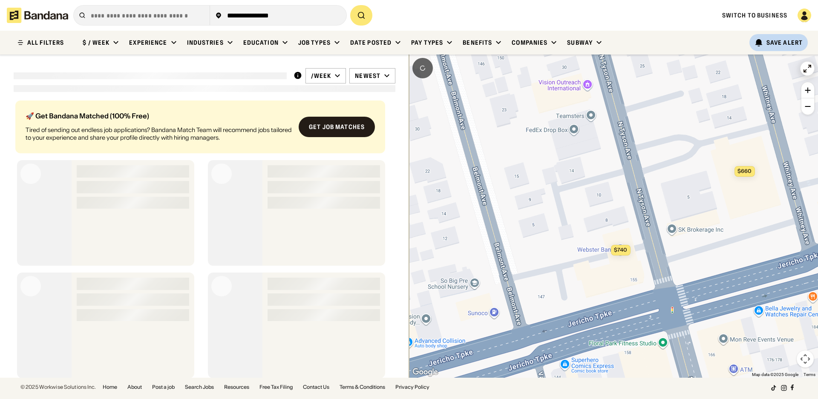 This screenshot has width=818, height=399. What do you see at coordinates (580, 43) in the screenshot?
I see `div: Subway` at bounding box center [580, 43].